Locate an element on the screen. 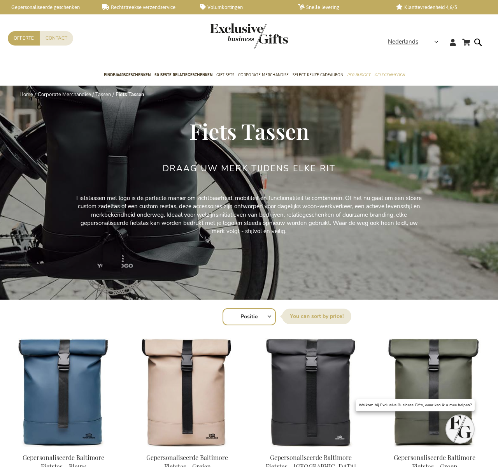 This screenshot has height=467, width=498. a: Rechtstreekse verzendservice is located at coordinates (145, 7).